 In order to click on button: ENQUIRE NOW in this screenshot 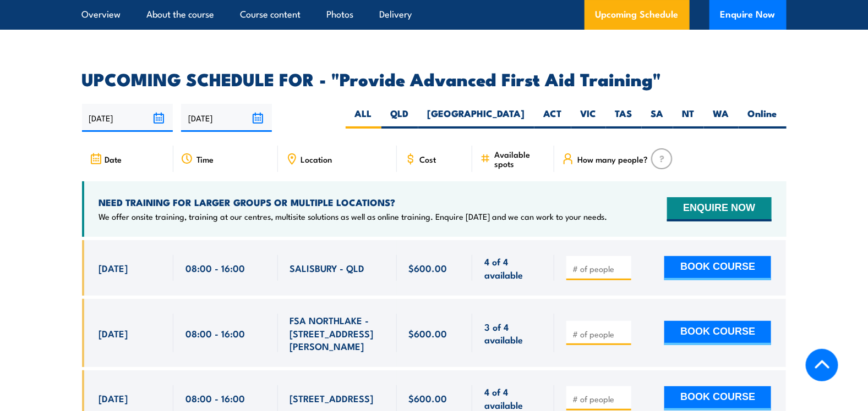, I will do `click(719, 210)`.